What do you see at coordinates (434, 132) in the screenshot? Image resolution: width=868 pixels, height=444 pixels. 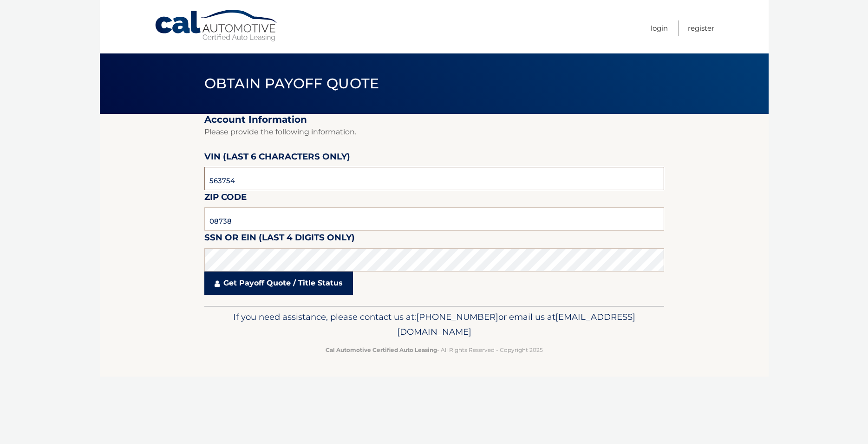 I see `p: Please provide the following information.` at bounding box center [434, 132].